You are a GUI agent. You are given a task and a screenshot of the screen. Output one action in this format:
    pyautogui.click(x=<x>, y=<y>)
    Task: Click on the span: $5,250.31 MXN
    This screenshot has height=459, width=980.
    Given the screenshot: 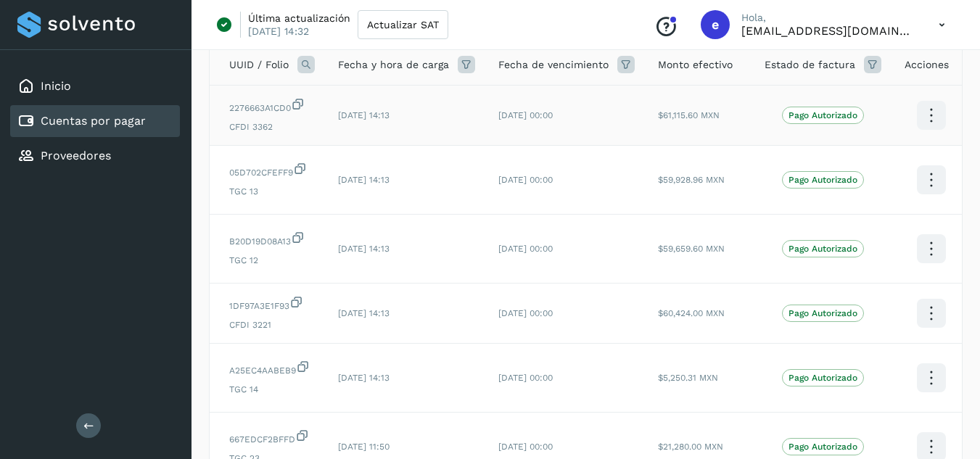 What is the action you would take?
    pyautogui.click(x=687, y=378)
    